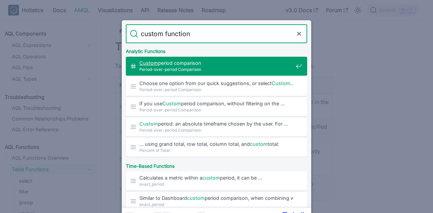 The height and width of the screenshot is (213, 433). I want to click on span: Similar to Dashboard period comparison, when combining with another …, so click(216, 198).